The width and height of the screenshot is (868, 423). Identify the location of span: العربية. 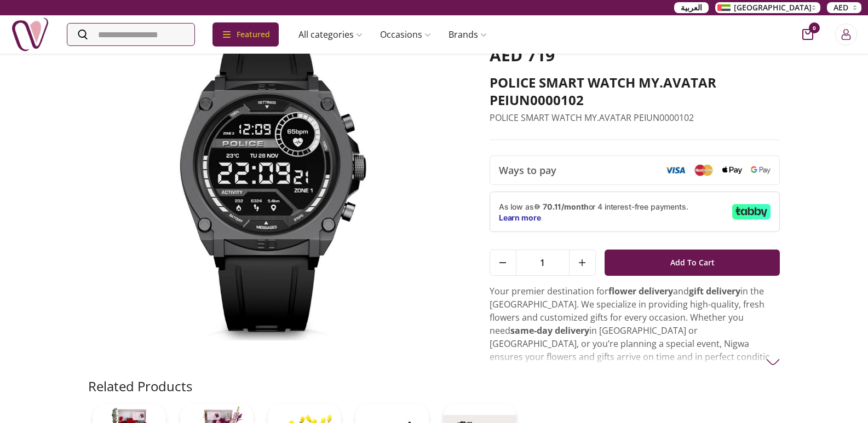
(692, 8).